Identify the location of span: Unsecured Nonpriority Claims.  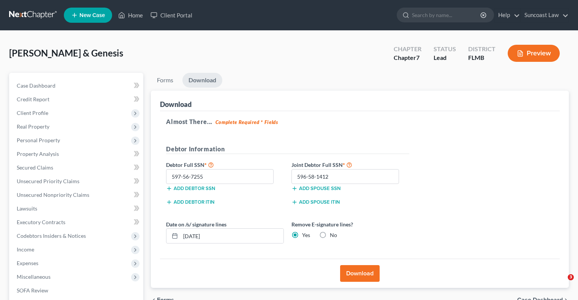
(53, 195).